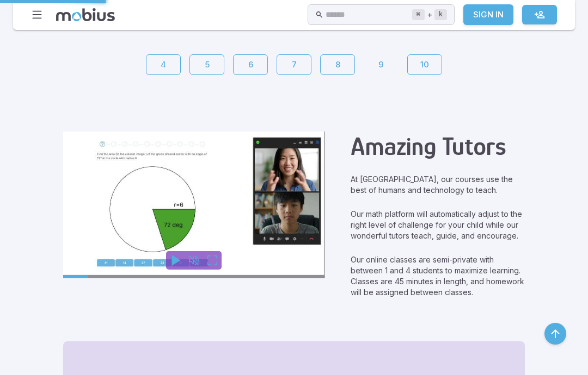 The image size is (588, 375). What do you see at coordinates (438, 277) in the screenshot?
I see `p: Our online classes are semi-private with between 1 and 4 students to maximize learning. Classes a...` at bounding box center [438, 277].